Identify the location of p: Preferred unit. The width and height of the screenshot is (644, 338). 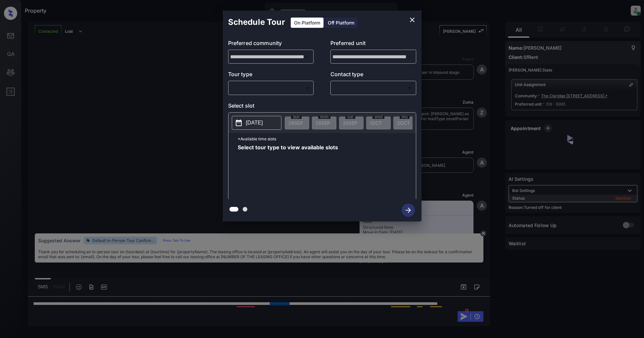
(373, 45).